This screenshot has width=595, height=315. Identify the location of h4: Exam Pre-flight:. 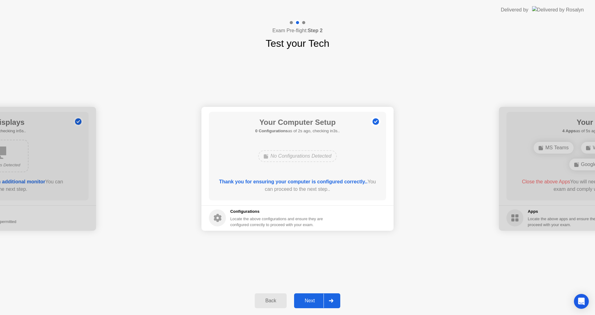
(297, 31).